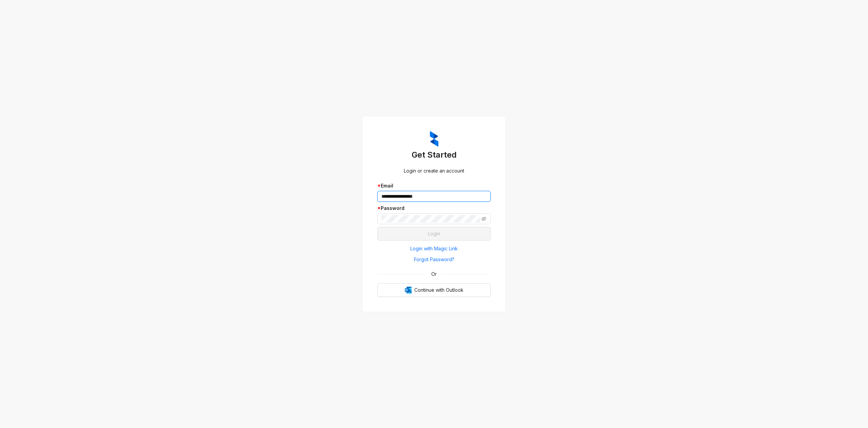  What do you see at coordinates (408, 290) in the screenshot?
I see `img: Outlook` at bounding box center [408, 290].